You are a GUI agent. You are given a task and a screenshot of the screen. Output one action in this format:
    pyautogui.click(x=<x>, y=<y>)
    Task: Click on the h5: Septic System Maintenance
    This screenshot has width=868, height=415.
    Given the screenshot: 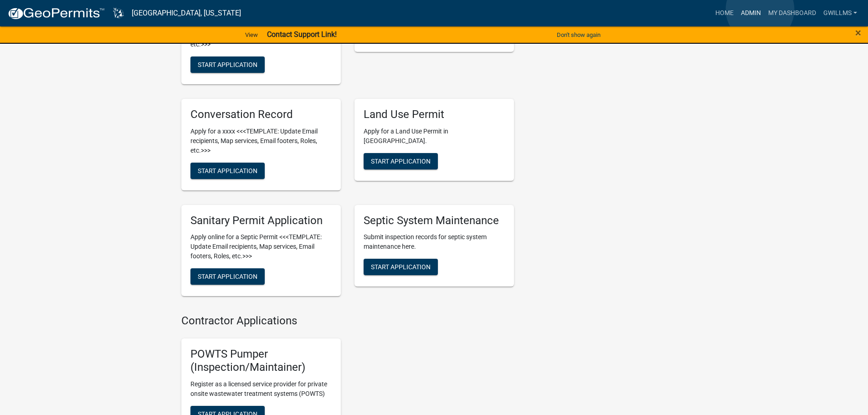 What is the action you would take?
    pyautogui.click(x=434, y=221)
    